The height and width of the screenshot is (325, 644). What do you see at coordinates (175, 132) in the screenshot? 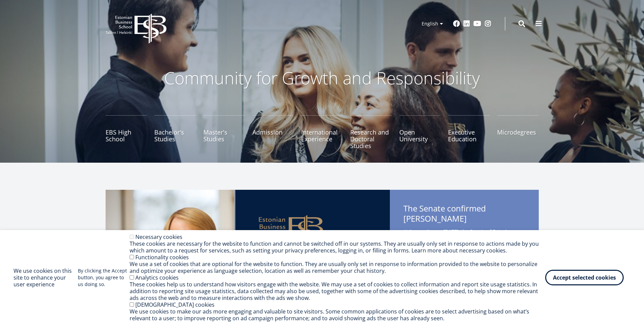
I see `a: Bachelor's Studies` at bounding box center [175, 132].